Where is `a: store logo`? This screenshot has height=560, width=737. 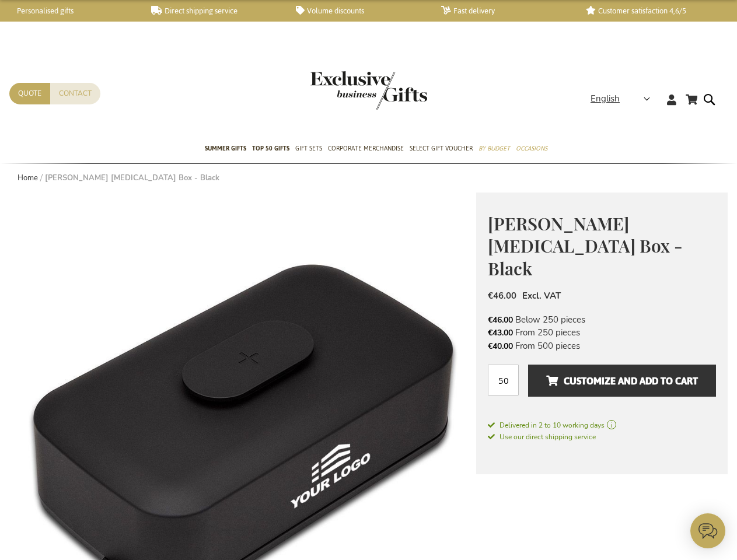 a: store logo is located at coordinates (339, 90).